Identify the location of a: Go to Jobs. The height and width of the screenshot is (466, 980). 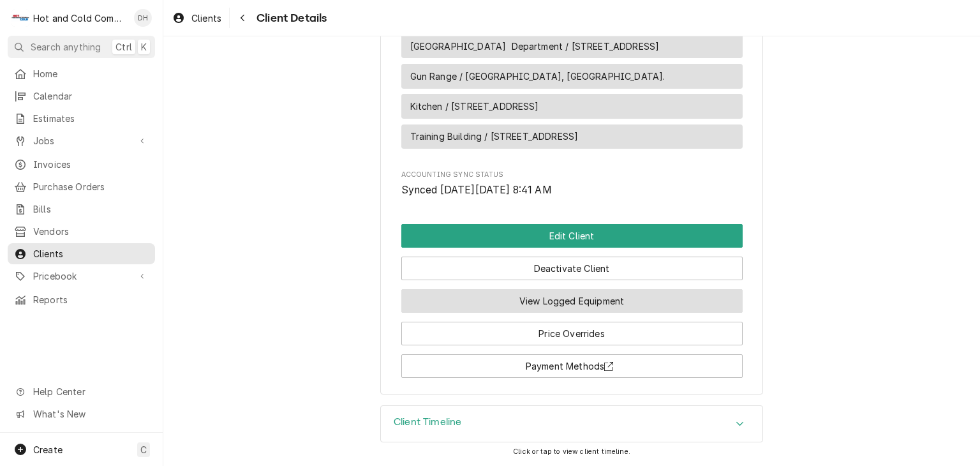
(81, 140).